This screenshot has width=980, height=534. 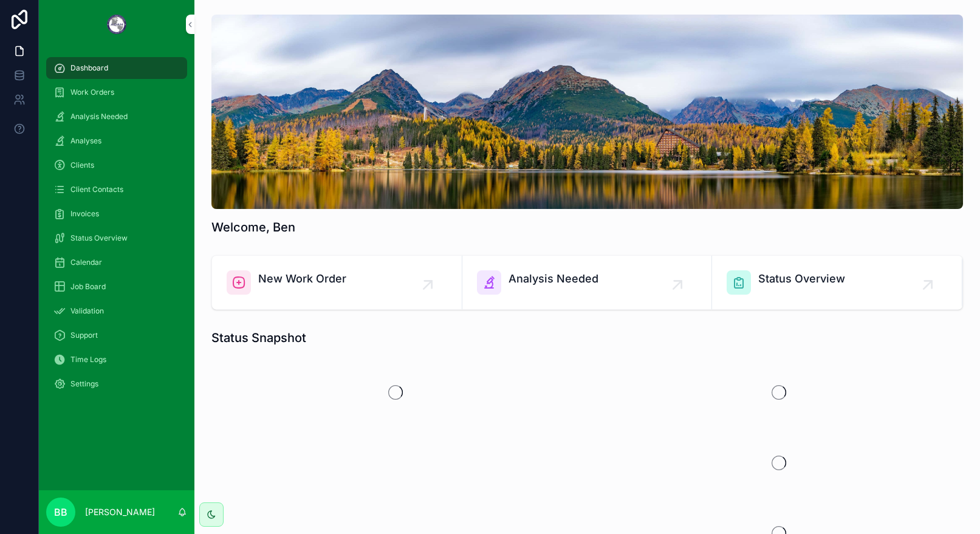 I want to click on h1: Welcome, Ben, so click(x=253, y=227).